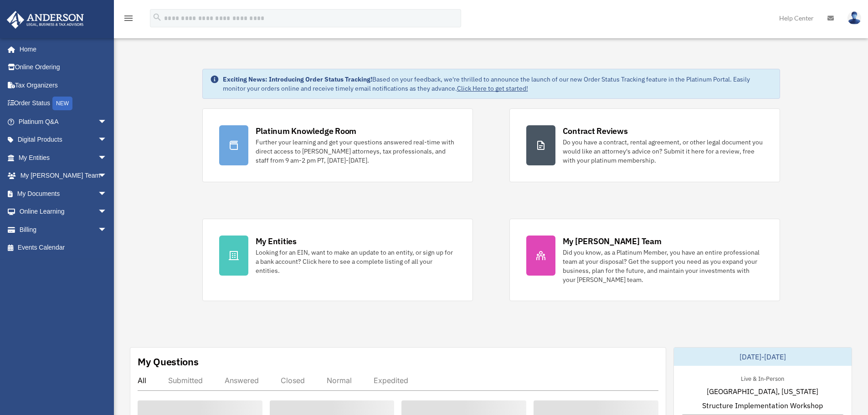 The image size is (868, 415). Describe the element at coordinates (63, 230) in the screenshot. I see `a: Billingarrow_drop_down` at that location.